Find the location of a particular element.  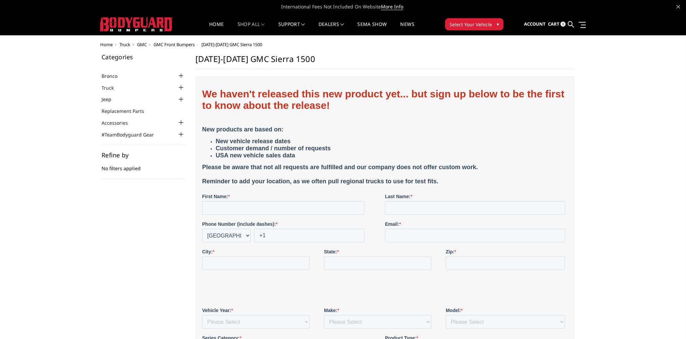

span: GMC is located at coordinates (142, 45).